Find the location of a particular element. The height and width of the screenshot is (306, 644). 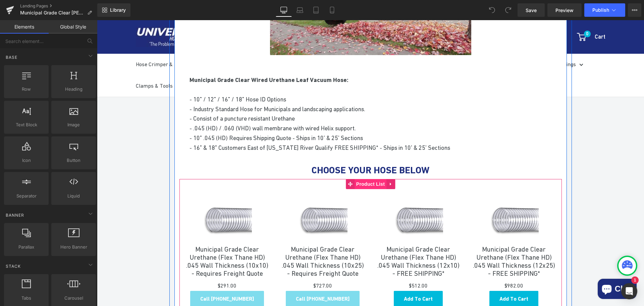

b: Municipal Grade Clear Wired Urethane Leaf Vacuum Hose: is located at coordinates (172, 59).